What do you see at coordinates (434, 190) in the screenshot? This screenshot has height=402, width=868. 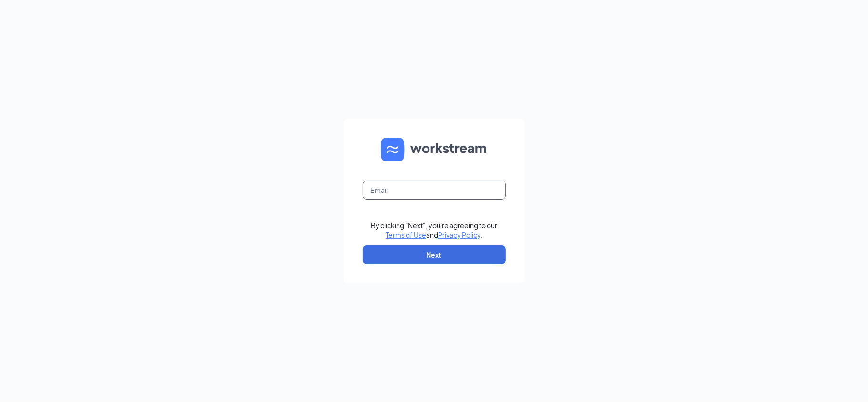 I see `input: Email` at bounding box center [434, 190].